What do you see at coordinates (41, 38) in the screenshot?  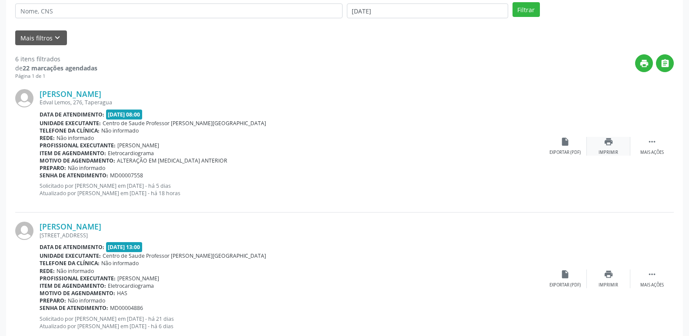 I see `button: Mais filtroskeyboard_arrow_down` at bounding box center [41, 38].